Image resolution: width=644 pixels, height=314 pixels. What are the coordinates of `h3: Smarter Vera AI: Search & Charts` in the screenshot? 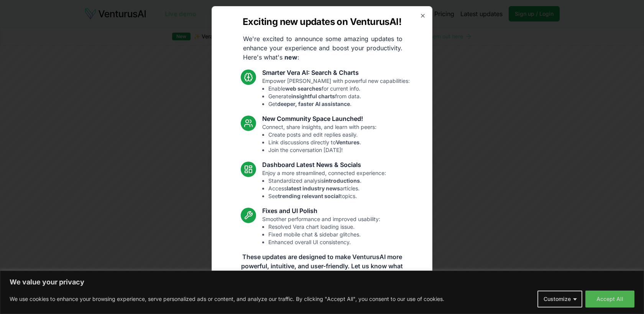 It's located at (336, 73).